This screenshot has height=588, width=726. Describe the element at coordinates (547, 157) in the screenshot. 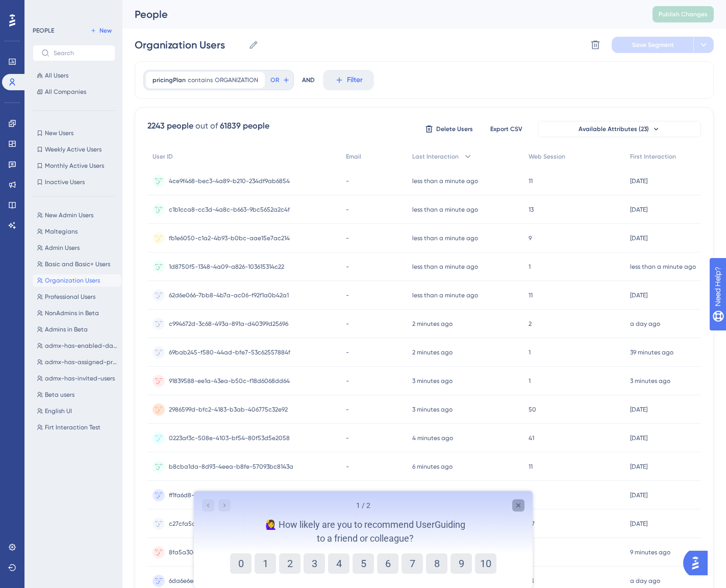

I see `span: Web Session` at that location.